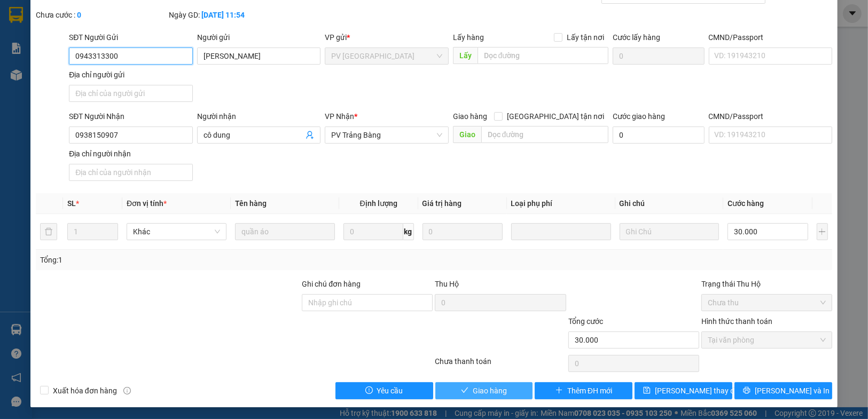 This screenshot has width=868, height=419. I want to click on span: check, so click(465, 390).